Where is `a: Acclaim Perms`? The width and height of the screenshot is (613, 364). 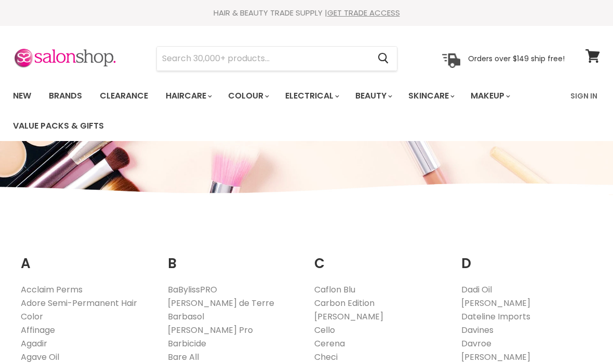 a: Acclaim Perms is located at coordinates (51, 290).